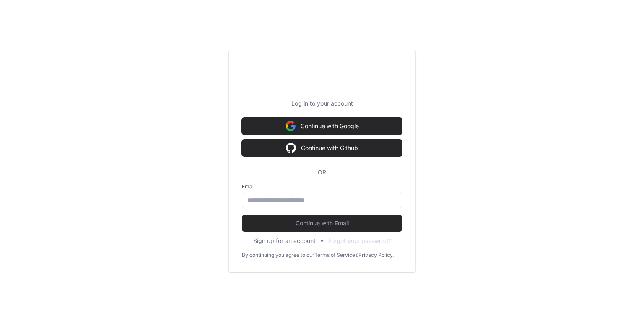  What do you see at coordinates (322, 187) in the screenshot?
I see `label: Email` at bounding box center [322, 187].